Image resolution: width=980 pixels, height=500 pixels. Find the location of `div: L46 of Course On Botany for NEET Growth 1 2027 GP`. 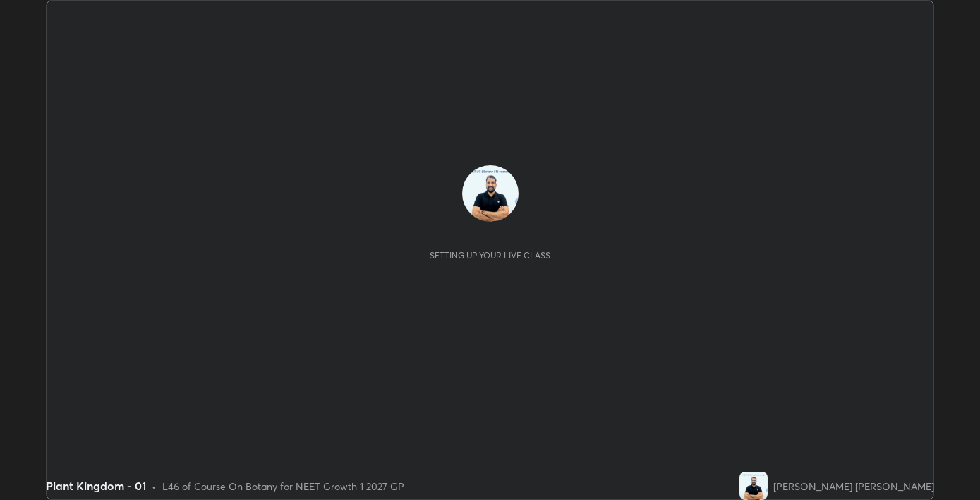

div: L46 of Course On Botany for NEET Growth 1 2027 GP is located at coordinates (283, 485).